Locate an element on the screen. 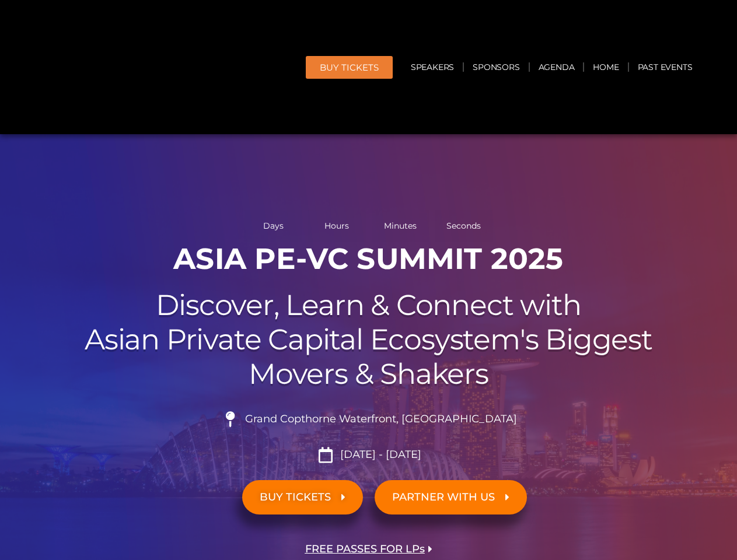 The width and height of the screenshot is (737, 560). span: PARTNER WITH US is located at coordinates (443, 497).